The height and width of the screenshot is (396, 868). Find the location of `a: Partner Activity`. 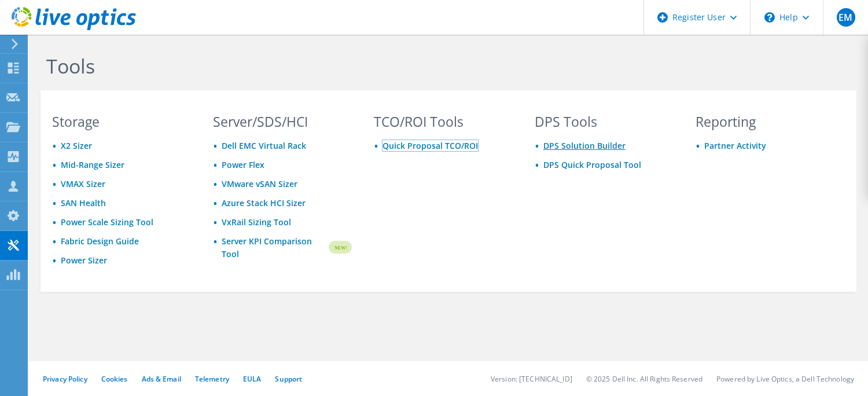

a: Partner Activity is located at coordinates (735, 145).